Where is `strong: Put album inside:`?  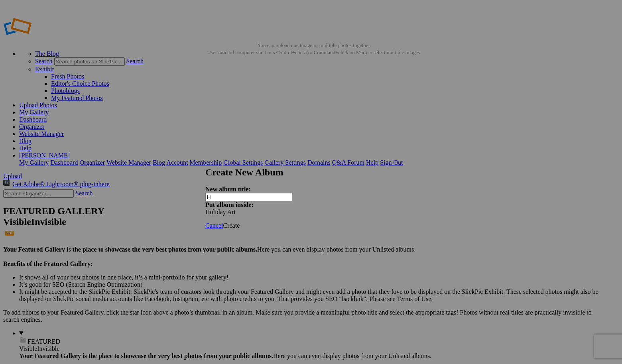 strong: Put album inside: is located at coordinates (229, 205).